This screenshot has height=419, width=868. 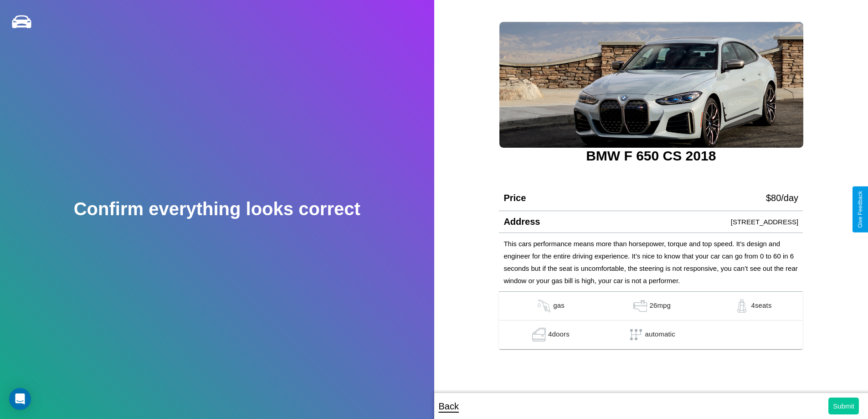 I want to click on p: Back, so click(x=449, y=407).